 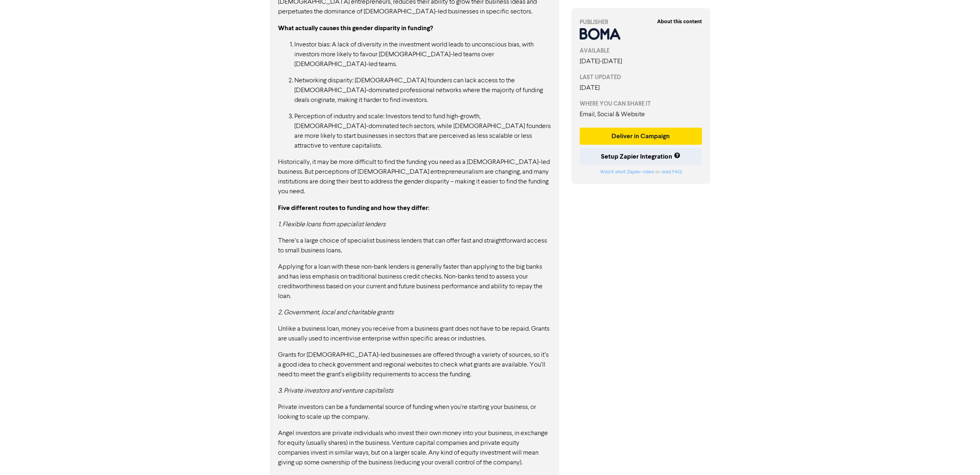 I want to click on div: LAST UPDATED, so click(x=641, y=77).